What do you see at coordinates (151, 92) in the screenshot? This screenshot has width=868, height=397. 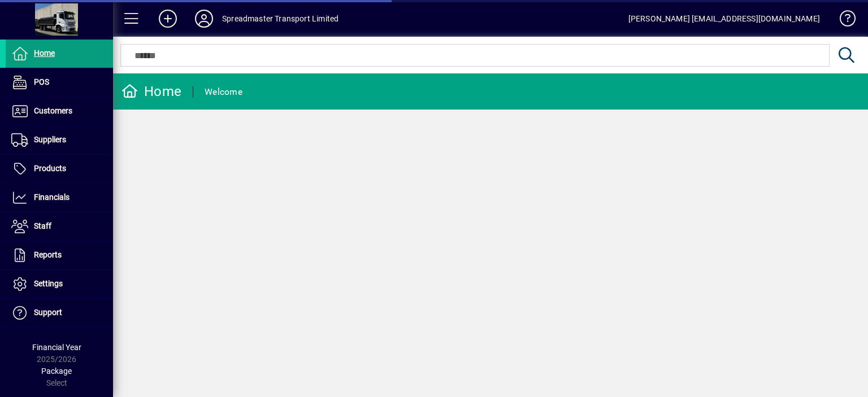 I see `div: Home` at bounding box center [151, 92].